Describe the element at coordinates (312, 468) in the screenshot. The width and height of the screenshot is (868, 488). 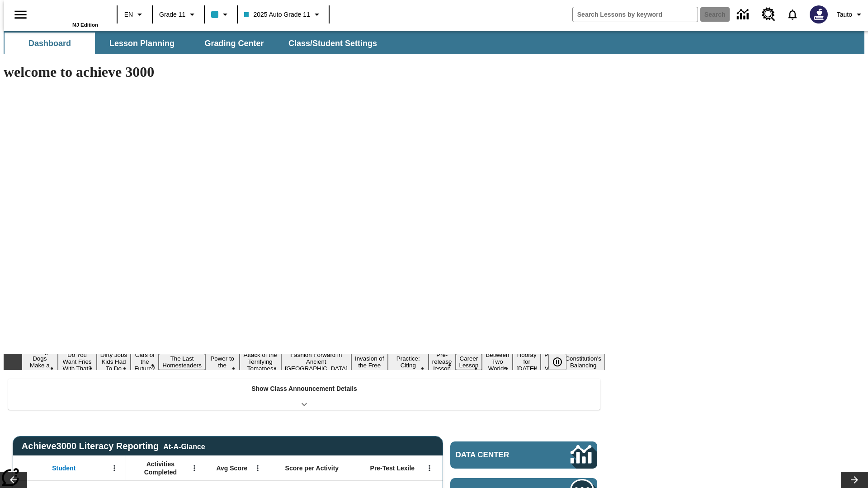
I see `span: Score per Activity` at that location.